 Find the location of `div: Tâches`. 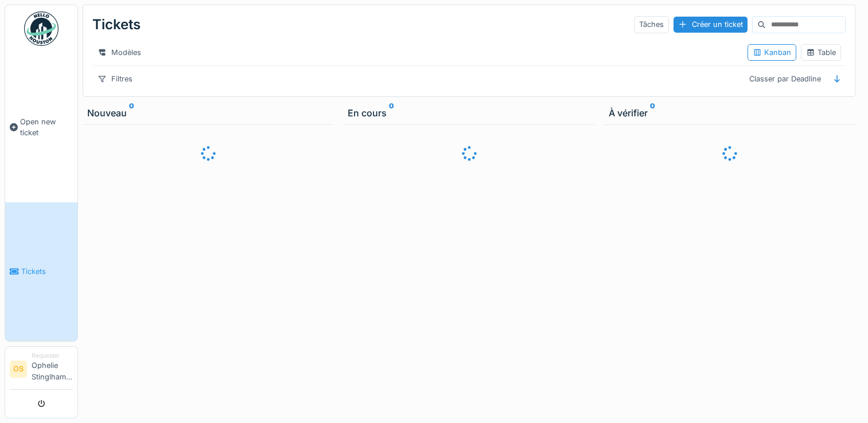

div: Tâches is located at coordinates (651, 24).